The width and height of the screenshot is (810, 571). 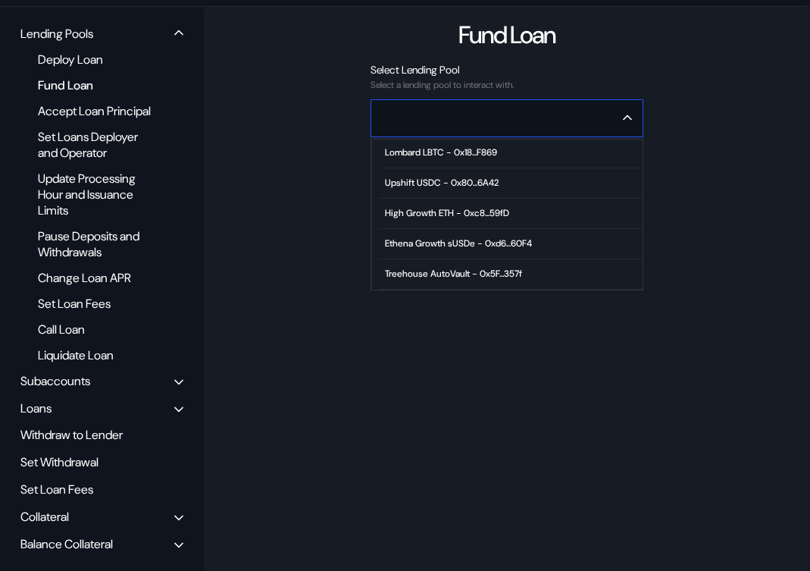 What do you see at coordinates (36, 408) in the screenshot?
I see `div: Loans` at bounding box center [36, 408].